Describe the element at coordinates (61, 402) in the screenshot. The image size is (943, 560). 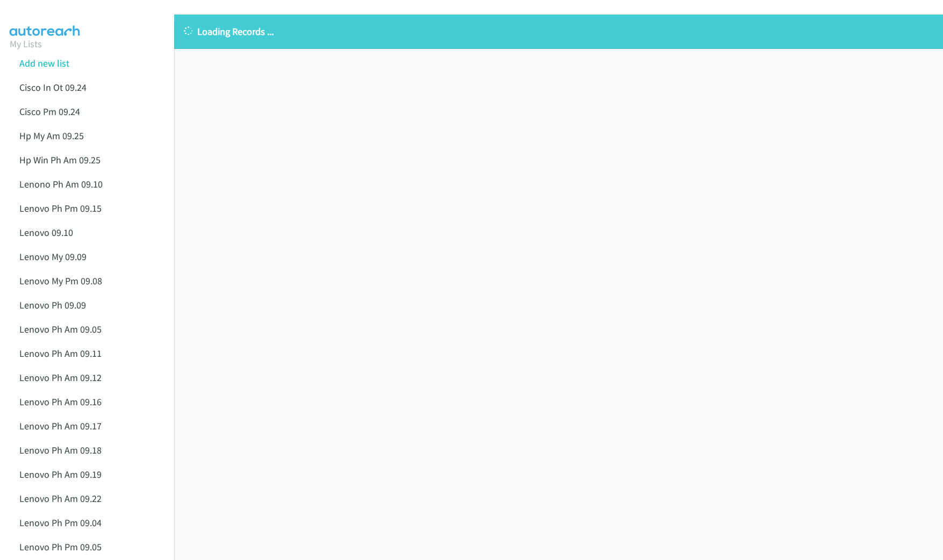
I see `a: Lenovo Ph Am 09.16` at that location.